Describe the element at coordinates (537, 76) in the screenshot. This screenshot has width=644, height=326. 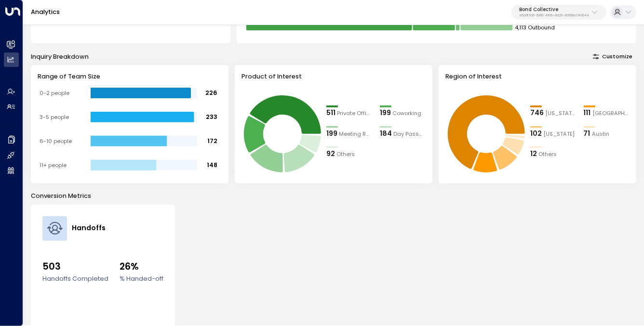
I see `h3: Region of Interest` at that location.